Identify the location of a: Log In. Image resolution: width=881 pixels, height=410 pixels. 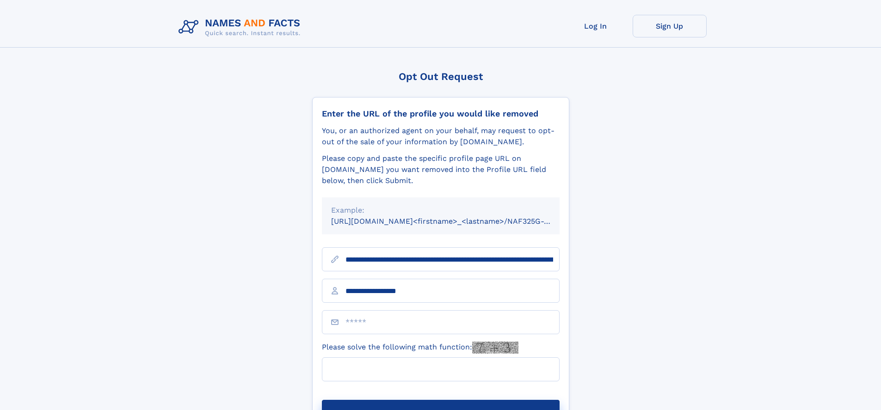
(596, 26).